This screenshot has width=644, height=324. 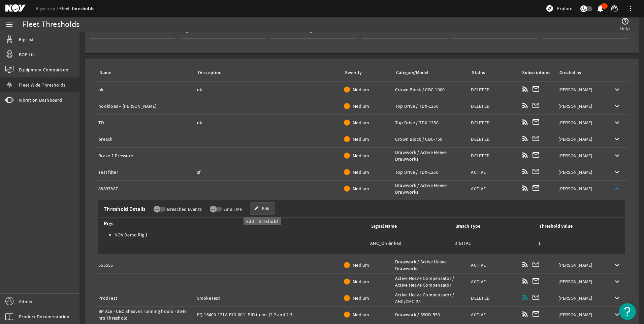 What do you see at coordinates (42, 85) in the screenshot?
I see `span: Fleet Wide Thresholds` at bounding box center [42, 85].